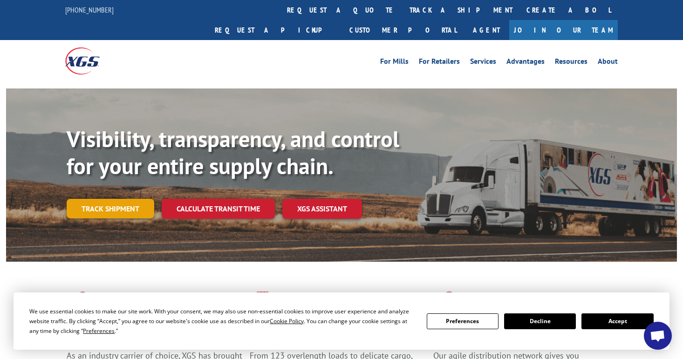  Describe the element at coordinates (275, 30) in the screenshot. I see `a: Request a pickup` at that location.